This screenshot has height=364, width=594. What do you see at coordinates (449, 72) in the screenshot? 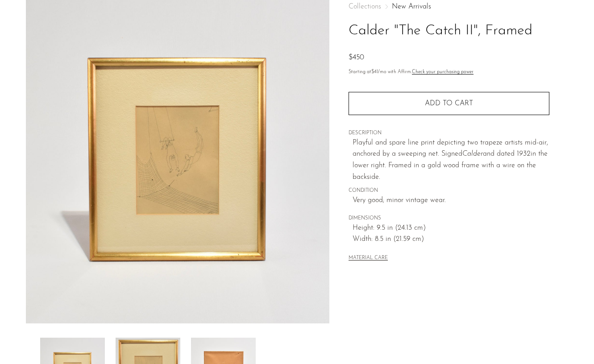
I see `p: Starting at /mo with Affirm.` at bounding box center [449, 72].